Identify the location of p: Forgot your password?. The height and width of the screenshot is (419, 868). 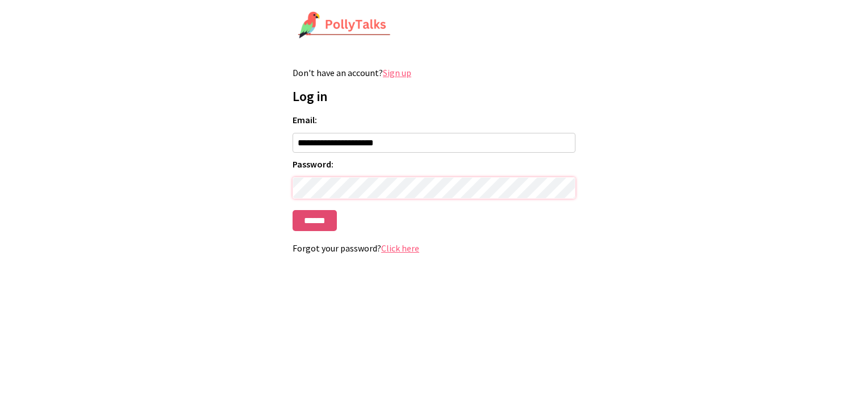
(434, 248).